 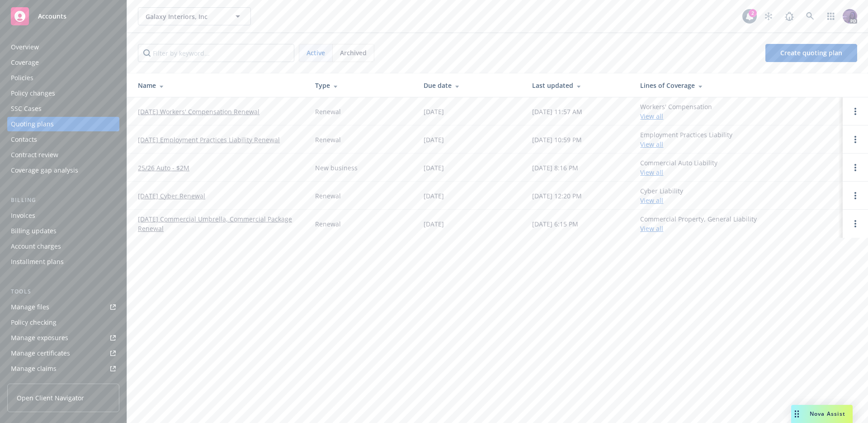 I want to click on a: 25/26 Auto - $2M, so click(x=164, y=167).